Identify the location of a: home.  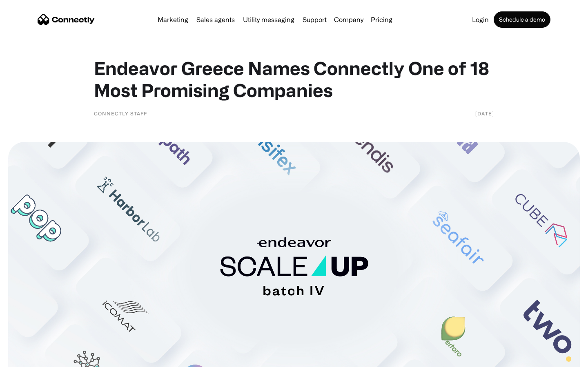
(66, 19).